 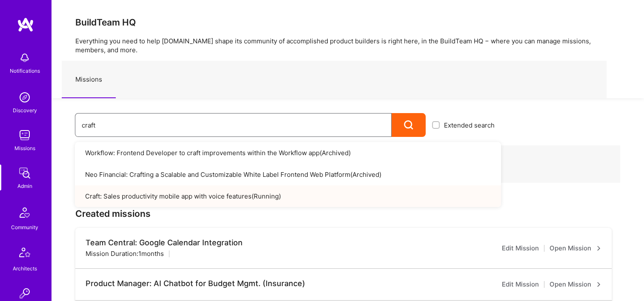 What do you see at coordinates (288, 196) in the screenshot?
I see `a: Craft: Sales productivity mobile app with voice features(Running)` at bounding box center [288, 196].